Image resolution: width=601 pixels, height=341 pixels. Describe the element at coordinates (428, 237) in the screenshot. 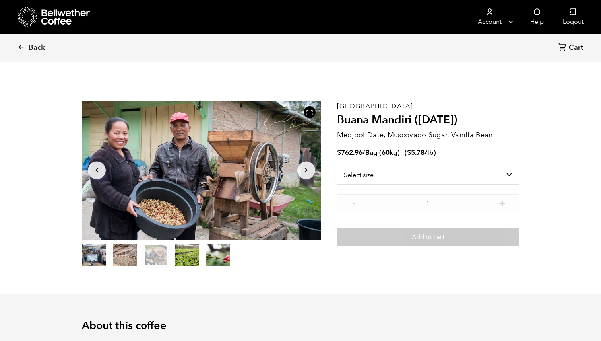

I see `button: Add to cart` at that location.